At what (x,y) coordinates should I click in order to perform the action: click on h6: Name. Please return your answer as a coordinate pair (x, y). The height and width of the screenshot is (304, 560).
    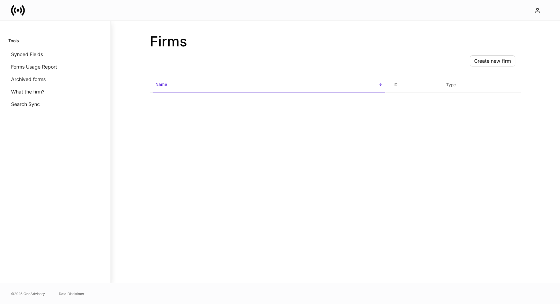
    Looking at the image, I should click on (161, 84).